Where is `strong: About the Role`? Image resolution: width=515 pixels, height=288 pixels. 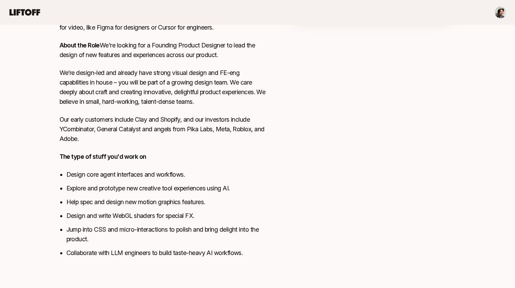
strong: About the Role is located at coordinates (80, 45).